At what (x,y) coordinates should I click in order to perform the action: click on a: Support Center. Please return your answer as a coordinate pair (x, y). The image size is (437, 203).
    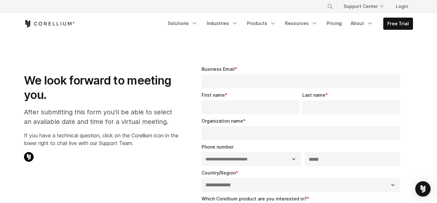
    Looking at the image, I should click on (363, 6).